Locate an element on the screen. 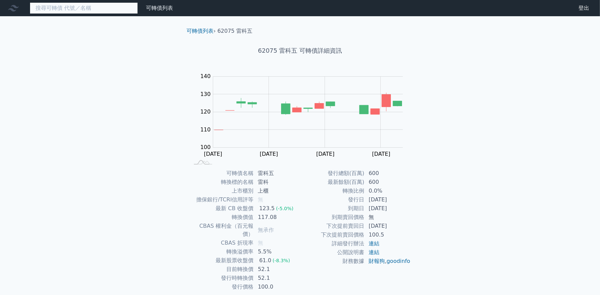 Image resolution: width=600 pixels, height=295 pixels. td: 到期日 is located at coordinates (332, 208).